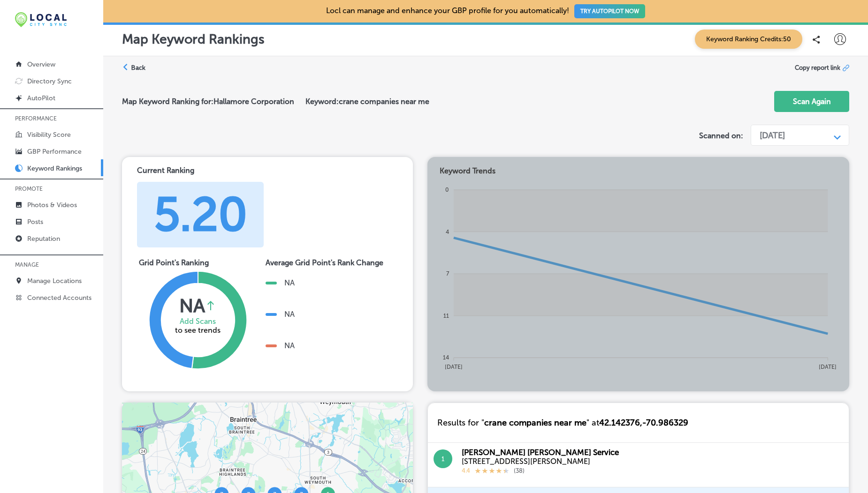  Describe the element at coordinates (198, 326) in the screenshot. I see `div: to see trends` at that location.